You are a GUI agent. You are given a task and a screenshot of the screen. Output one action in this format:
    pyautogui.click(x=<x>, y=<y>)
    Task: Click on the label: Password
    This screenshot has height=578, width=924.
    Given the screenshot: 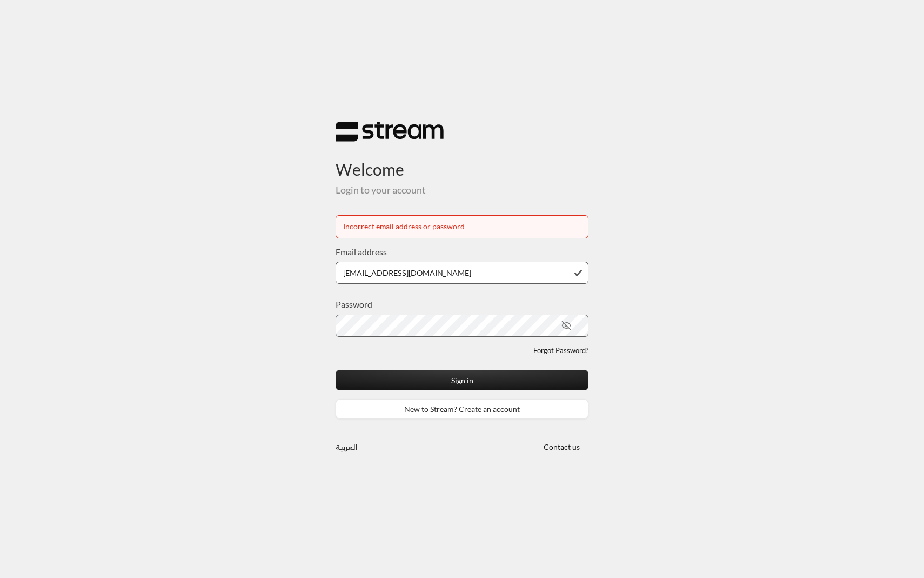 What is the action you would take?
    pyautogui.click(x=354, y=304)
    